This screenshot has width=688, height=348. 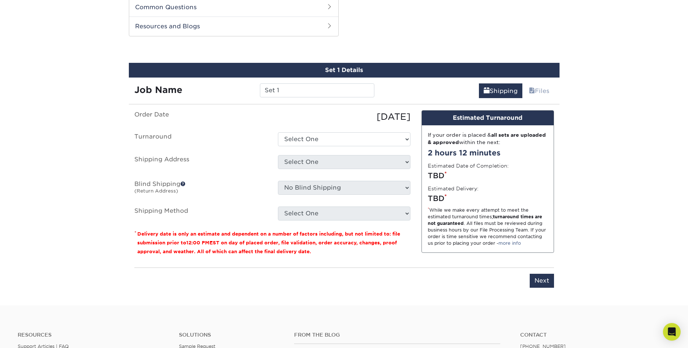 I want to click on h2: Resources and Blogs, so click(x=234, y=26).